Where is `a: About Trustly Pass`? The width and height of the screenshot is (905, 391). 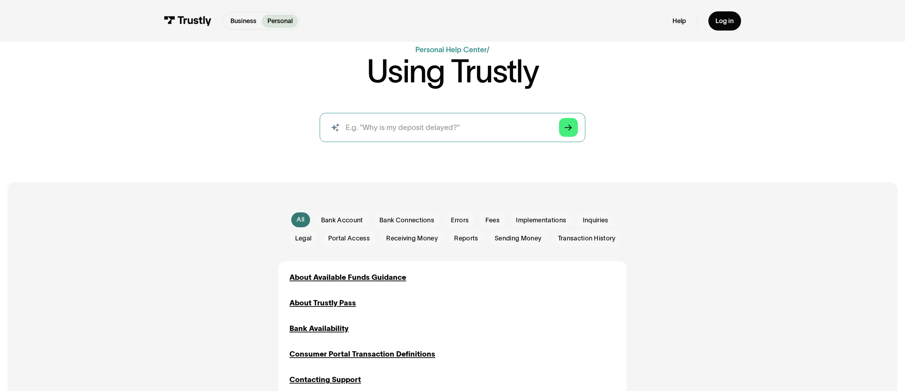
a: About Trustly Pass is located at coordinates (322, 303).